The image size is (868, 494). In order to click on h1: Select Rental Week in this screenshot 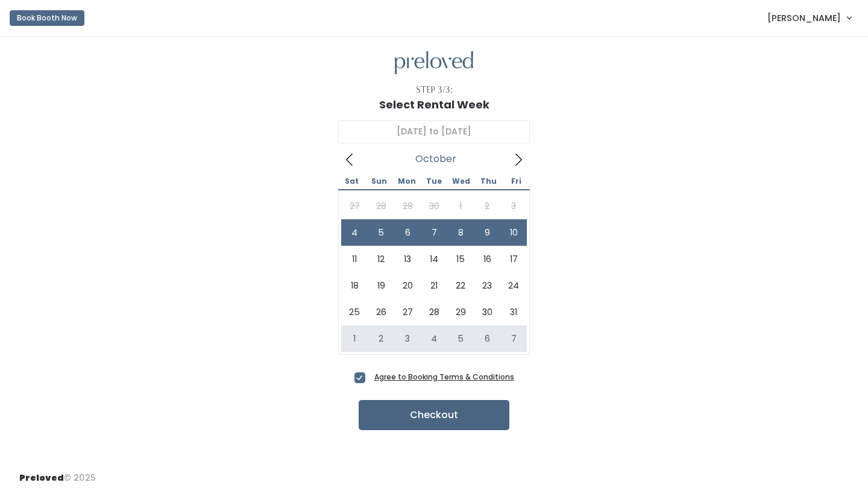, I will do `click(434, 105)`.